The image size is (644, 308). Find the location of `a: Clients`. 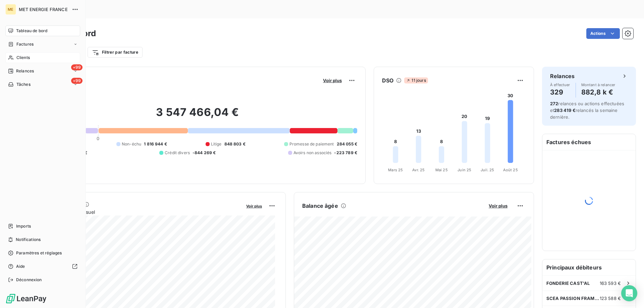

a: Clients is located at coordinates (43, 58).